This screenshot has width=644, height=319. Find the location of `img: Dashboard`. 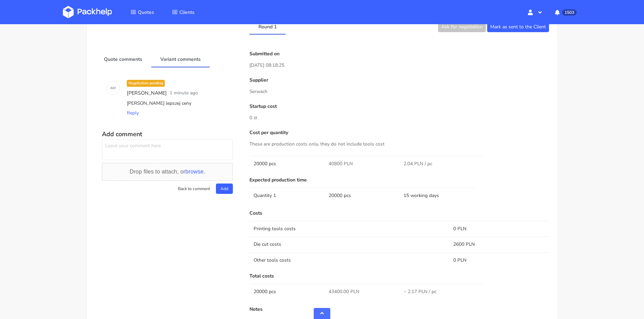

img: Dashboard is located at coordinates (88, 12).